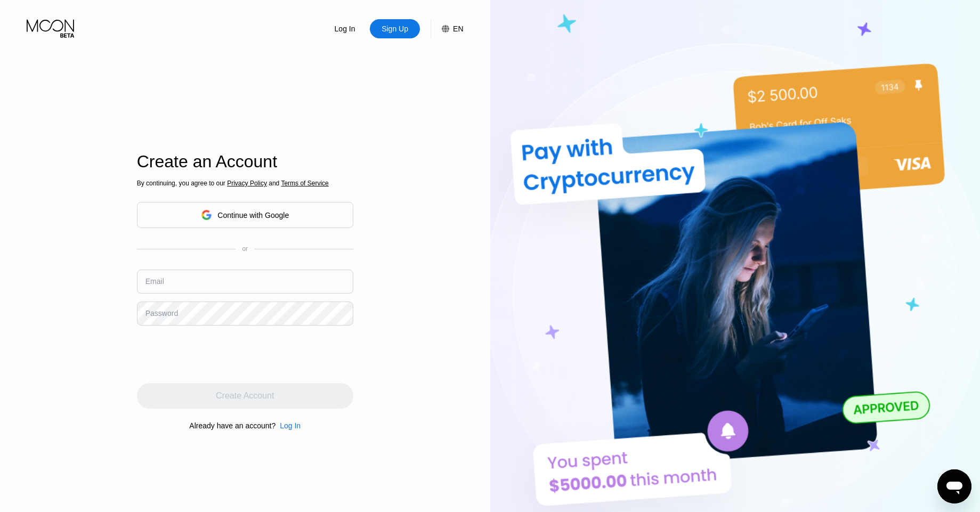 This screenshot has height=512, width=980. Describe the element at coordinates (304, 183) in the screenshot. I see `span: Terms of Service` at that location.